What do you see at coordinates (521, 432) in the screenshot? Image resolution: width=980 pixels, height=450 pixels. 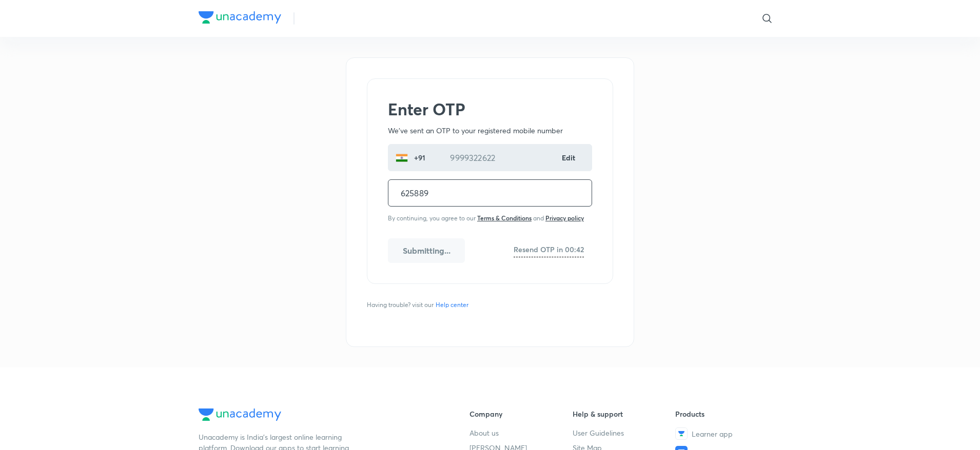 I see `a: About us` at bounding box center [521, 432].